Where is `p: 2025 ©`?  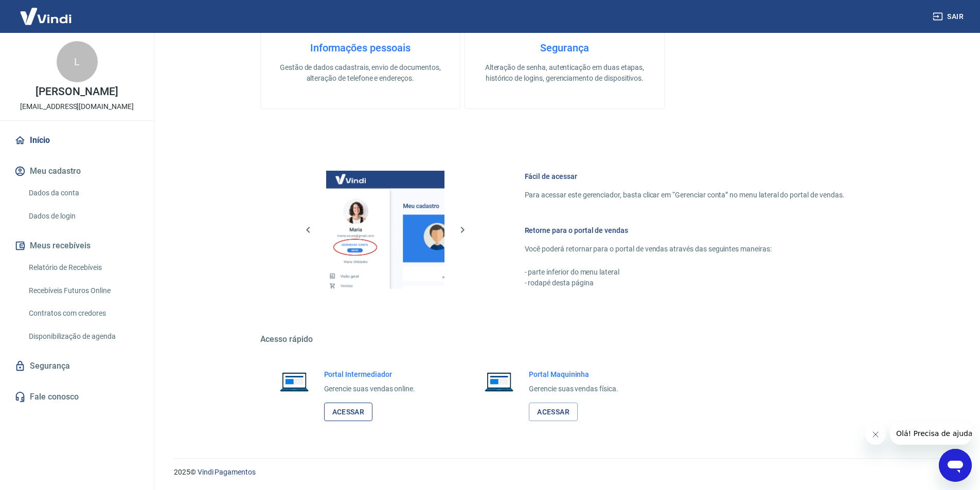
p: 2025 © is located at coordinates (565, 473).